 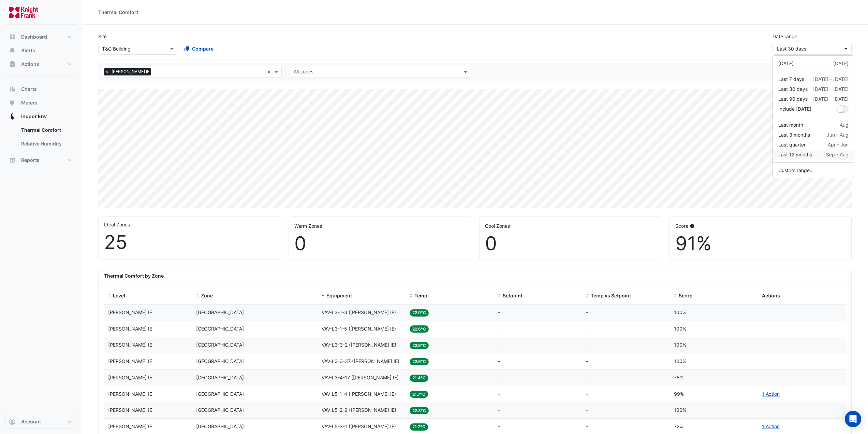 What do you see at coordinates (813, 154) in the screenshot?
I see `button: Last 12 months Sep - Aug` at bounding box center [813, 154].